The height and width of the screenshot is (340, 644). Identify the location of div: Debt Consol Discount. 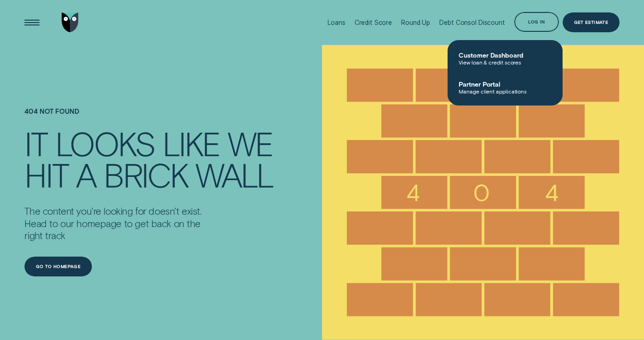
(472, 23).